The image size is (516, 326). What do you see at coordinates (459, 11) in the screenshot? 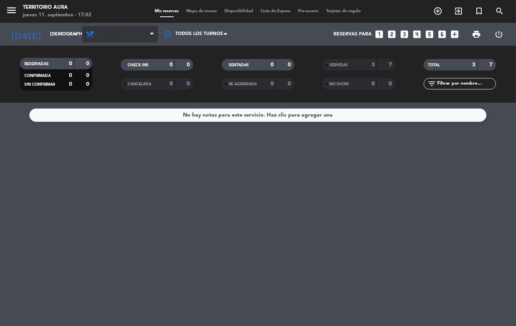
I see `i: exit_to_app` at bounding box center [459, 11].